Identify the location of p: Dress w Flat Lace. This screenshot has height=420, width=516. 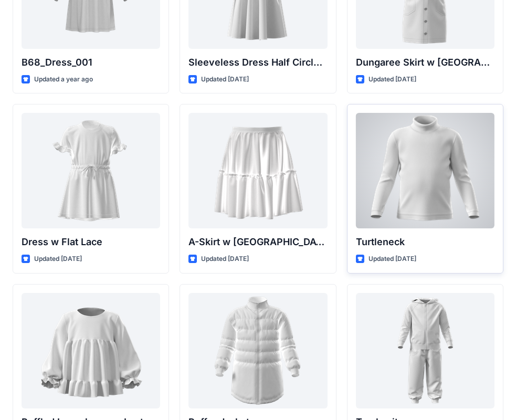
(91, 242).